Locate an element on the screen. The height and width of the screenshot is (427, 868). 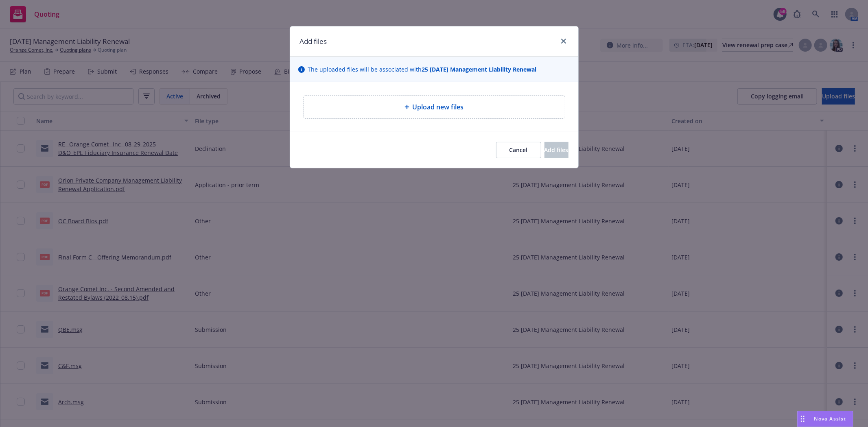
span: Upload new files is located at coordinates (438, 107).